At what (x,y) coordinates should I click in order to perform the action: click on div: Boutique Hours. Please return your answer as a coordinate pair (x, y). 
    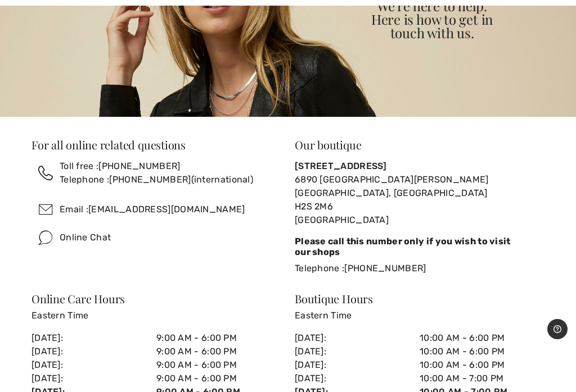
    Looking at the image, I should click on (420, 299).